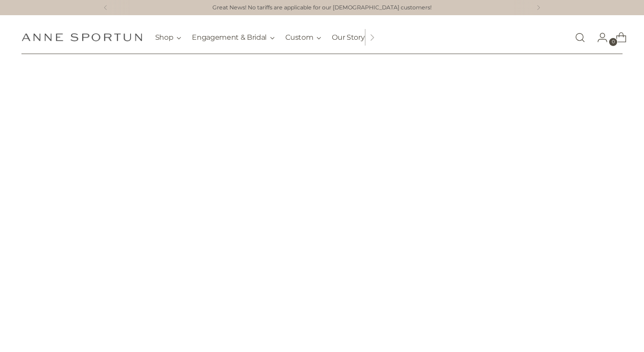  Describe the element at coordinates (233, 38) in the screenshot. I see `button: Engagement & Bridal` at that location.